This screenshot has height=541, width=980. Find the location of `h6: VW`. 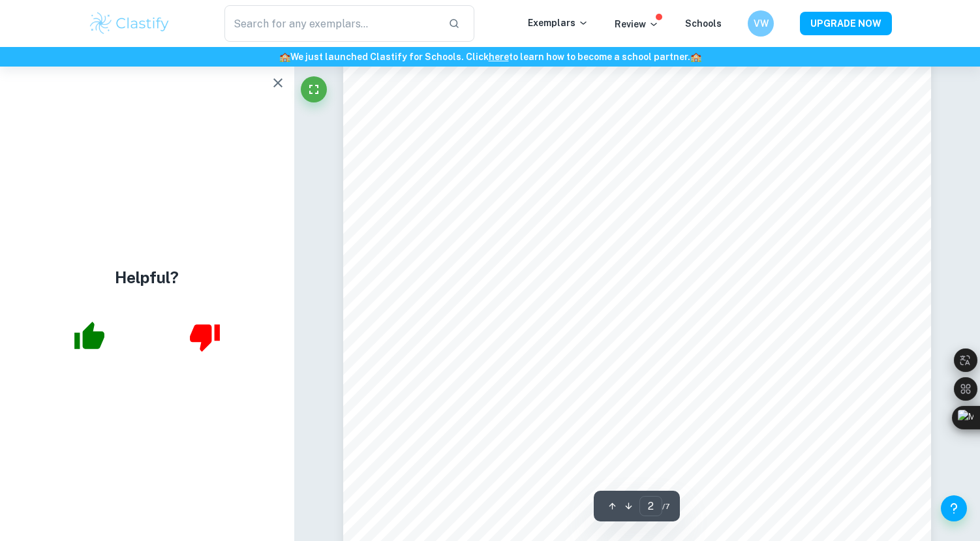

h6: VW is located at coordinates (760, 23).